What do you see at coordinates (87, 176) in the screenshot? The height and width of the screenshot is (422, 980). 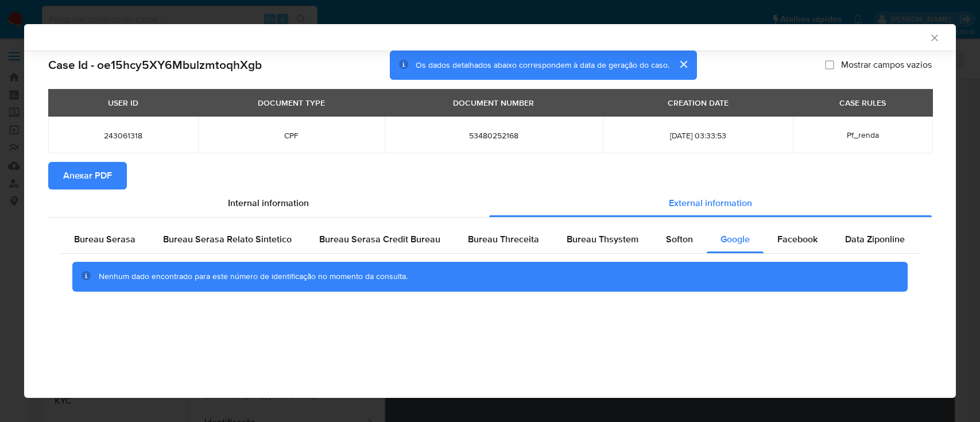 I see `span: Anexar PDF` at bounding box center [87, 176].